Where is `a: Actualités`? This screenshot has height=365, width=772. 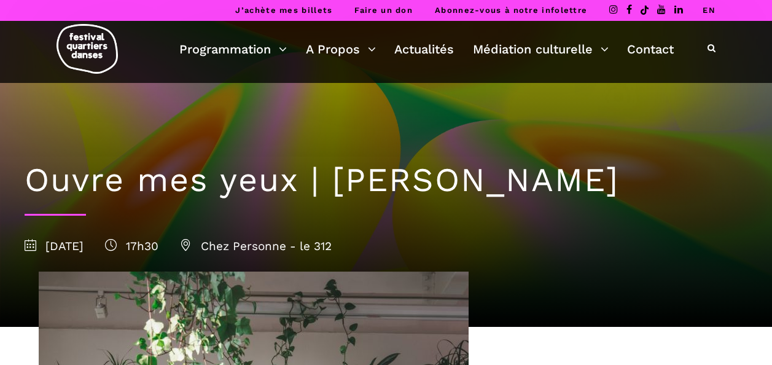
a: Actualités is located at coordinates (424, 49).